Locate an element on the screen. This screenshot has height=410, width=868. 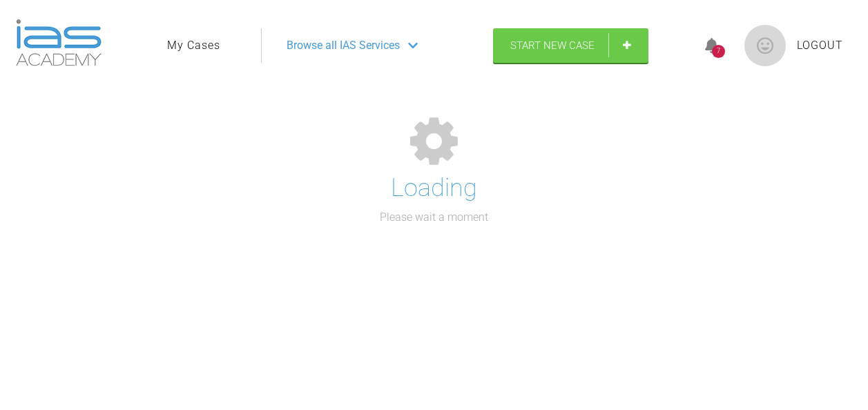
div: 7 is located at coordinates (718, 51).